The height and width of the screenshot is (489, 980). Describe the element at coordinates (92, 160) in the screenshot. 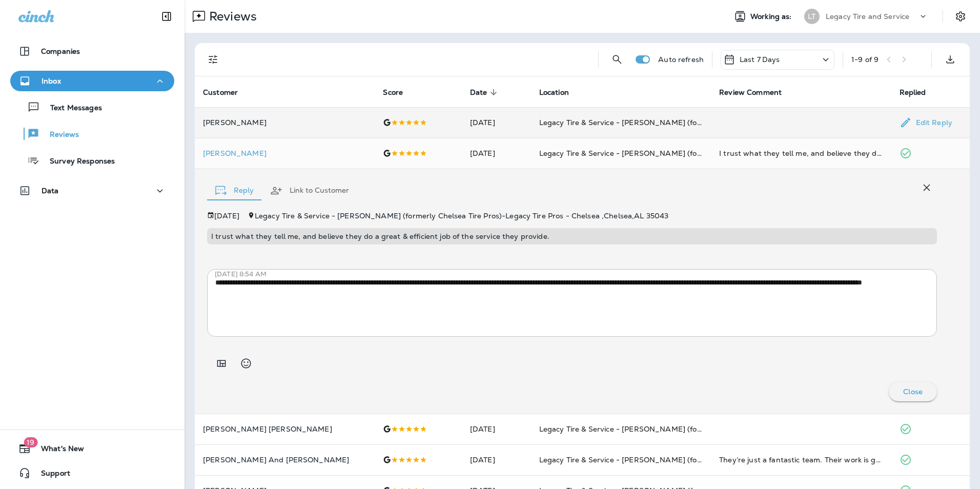

I see `button: Survey Responses` at that location.